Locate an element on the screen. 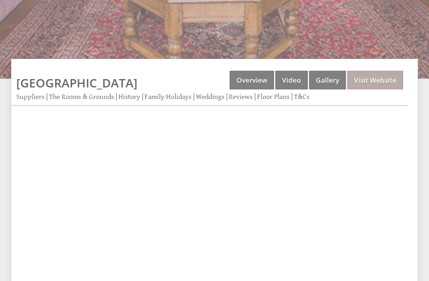  a: Floor Plans is located at coordinates (273, 96).